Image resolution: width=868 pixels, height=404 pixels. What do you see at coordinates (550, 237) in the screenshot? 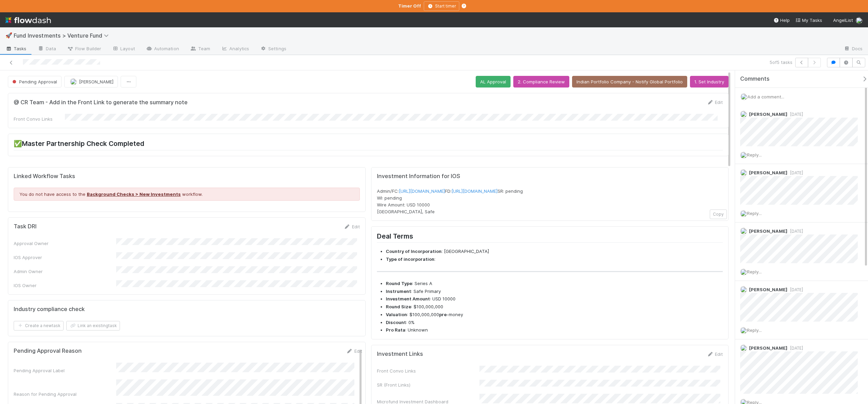
I see `h2: Deal Terms` at bounding box center [550, 237].